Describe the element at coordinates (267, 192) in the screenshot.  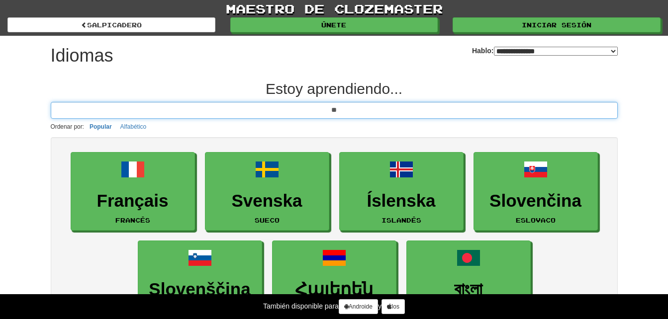
I see `a: SvenskaSueco` at that location.